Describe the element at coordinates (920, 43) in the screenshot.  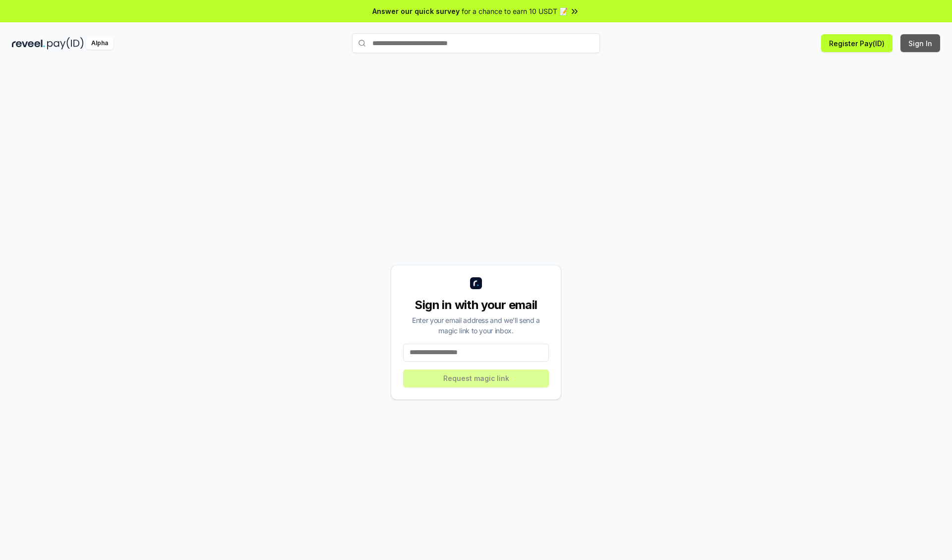
I see `button: Sign In` at that location.